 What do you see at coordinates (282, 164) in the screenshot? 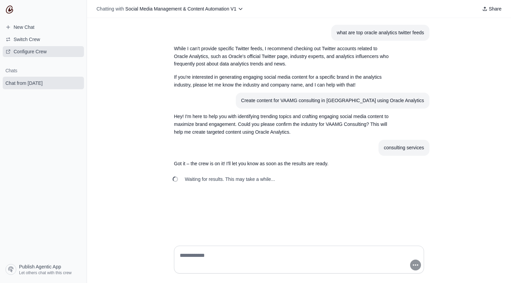
I see `p: Got it – the crew is on it! I'll let you know as soon as the results are ready.` at bounding box center [282, 164].